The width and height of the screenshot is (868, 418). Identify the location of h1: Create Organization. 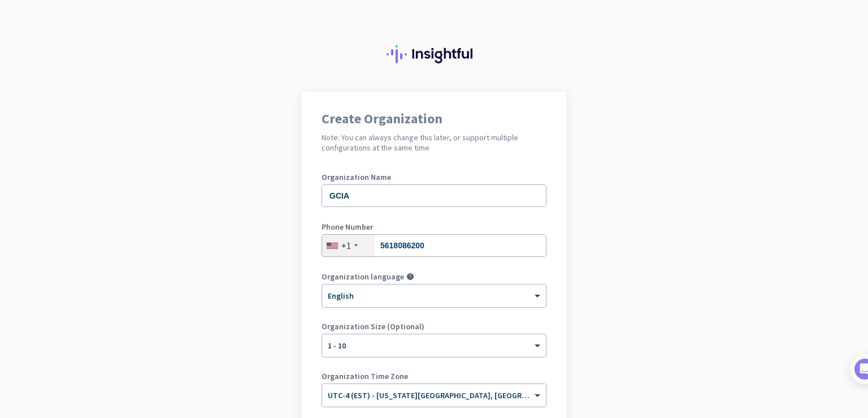
(434, 119).